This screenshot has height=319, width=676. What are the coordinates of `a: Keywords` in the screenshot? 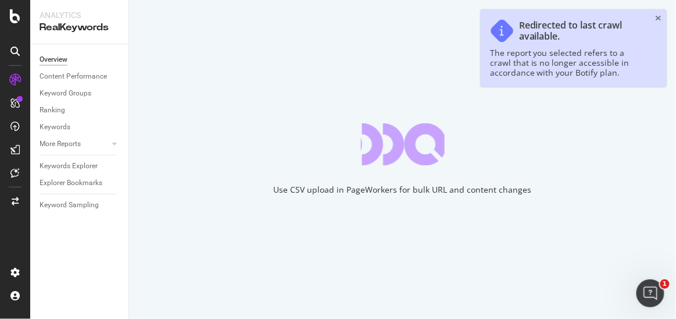 It's located at (80, 127).